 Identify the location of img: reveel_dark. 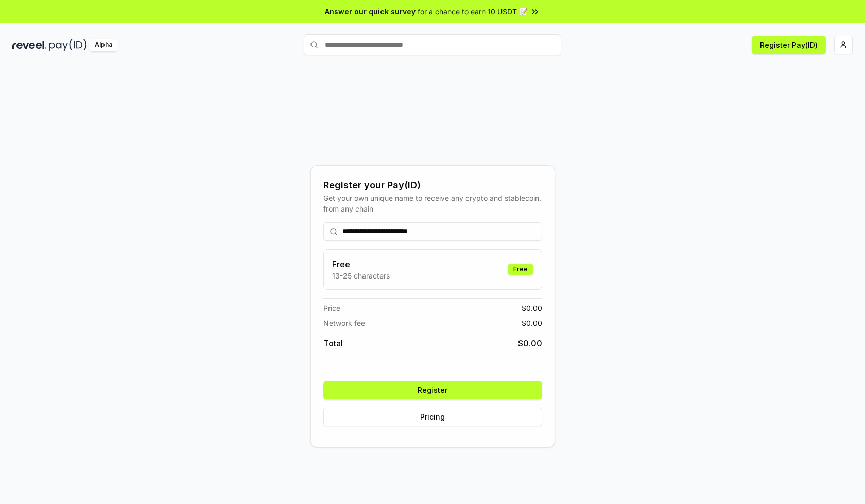
(29, 45).